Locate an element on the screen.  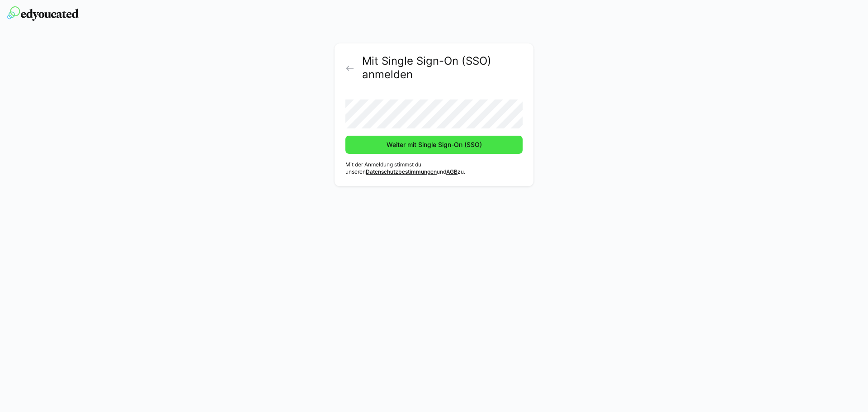
img: edyoucated is located at coordinates (43, 14).